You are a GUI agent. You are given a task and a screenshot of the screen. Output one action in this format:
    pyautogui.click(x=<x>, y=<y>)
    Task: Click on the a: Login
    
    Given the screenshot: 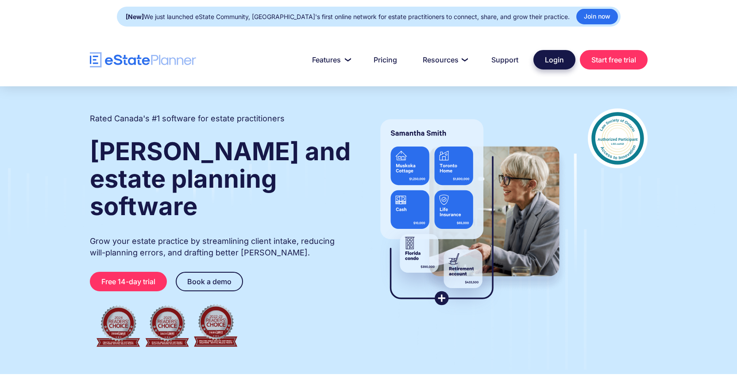 What is the action you would take?
    pyautogui.click(x=554, y=60)
    